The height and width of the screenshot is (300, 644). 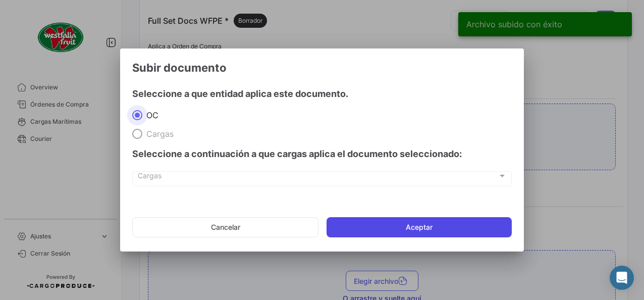 What do you see at coordinates (419, 227) in the screenshot?
I see `button: Aceptar` at bounding box center [419, 227].